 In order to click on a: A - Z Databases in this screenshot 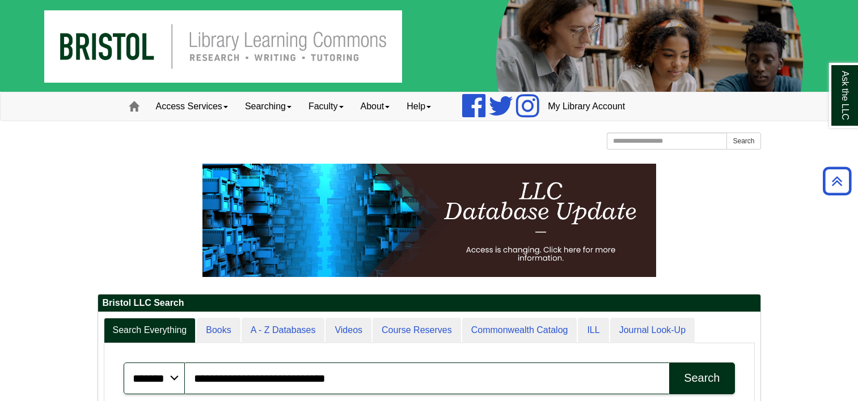, I will do `click(283, 331)`.